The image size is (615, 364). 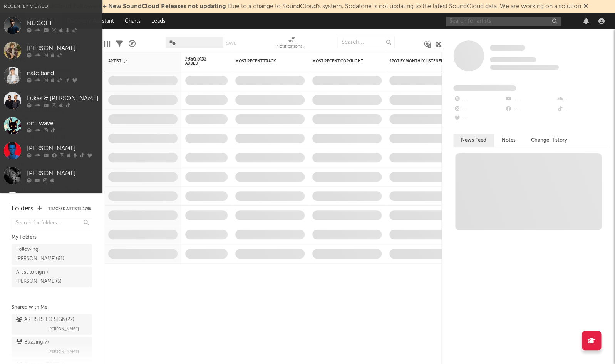 I want to click on button: Change History, so click(x=550, y=140).